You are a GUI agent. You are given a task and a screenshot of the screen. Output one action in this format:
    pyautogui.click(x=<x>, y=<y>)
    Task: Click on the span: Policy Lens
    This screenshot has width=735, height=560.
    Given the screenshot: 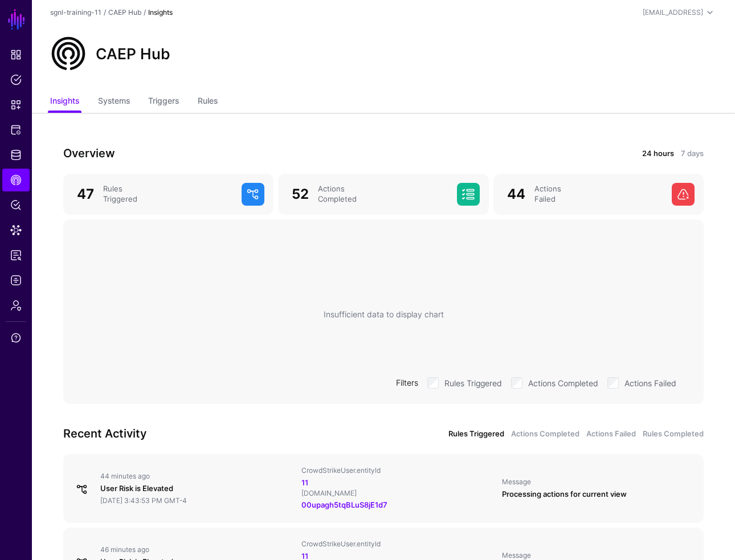 What is the action you would take?
    pyautogui.click(x=16, y=205)
    